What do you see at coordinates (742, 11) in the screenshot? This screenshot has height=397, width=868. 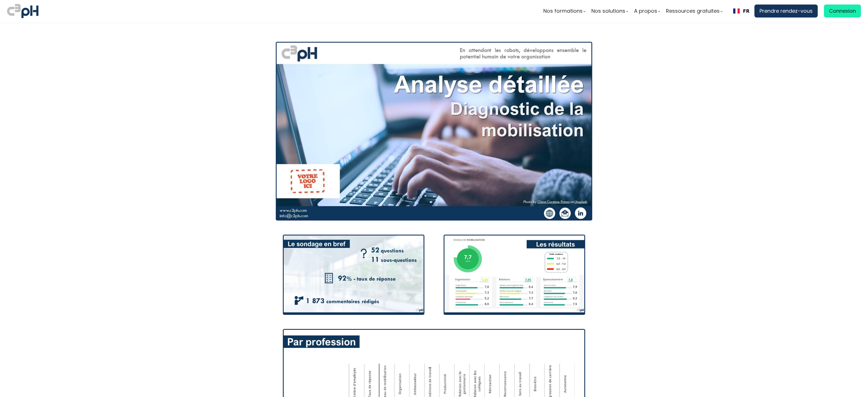 I see `a: FR` at bounding box center [742, 11].